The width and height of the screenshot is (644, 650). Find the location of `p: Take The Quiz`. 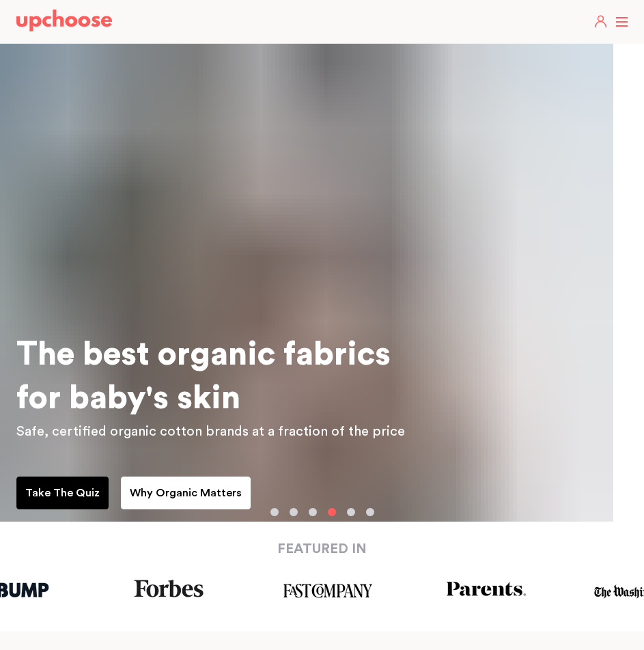

p: Take The Quiz is located at coordinates (62, 493).